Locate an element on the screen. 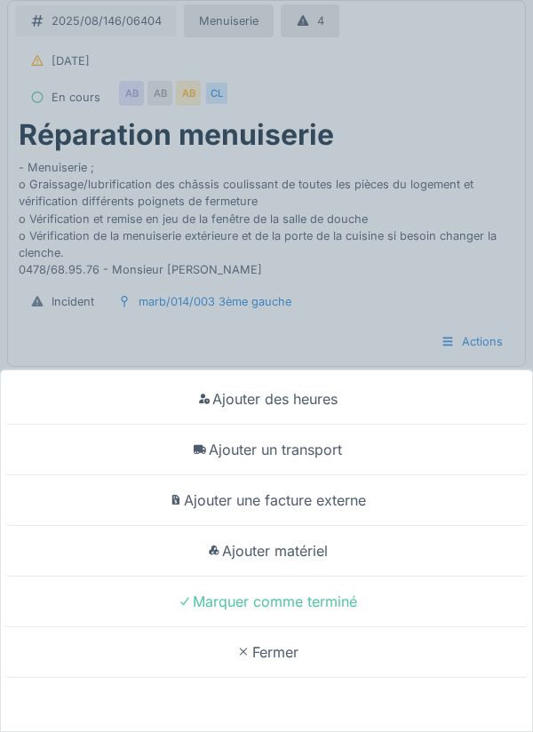 The height and width of the screenshot is (732, 533). div: Ajouter matériel is located at coordinates (267, 551).